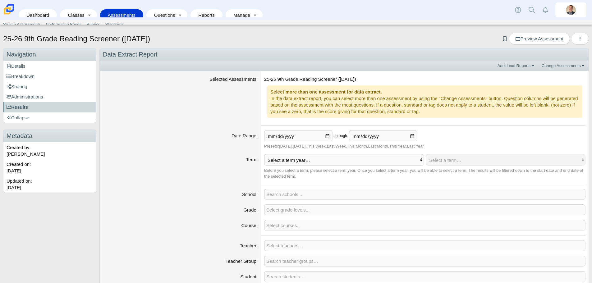 The image size is (592, 283). Describe the element at coordinates (50, 184) in the screenshot. I see `div: Updated on:` at that location.